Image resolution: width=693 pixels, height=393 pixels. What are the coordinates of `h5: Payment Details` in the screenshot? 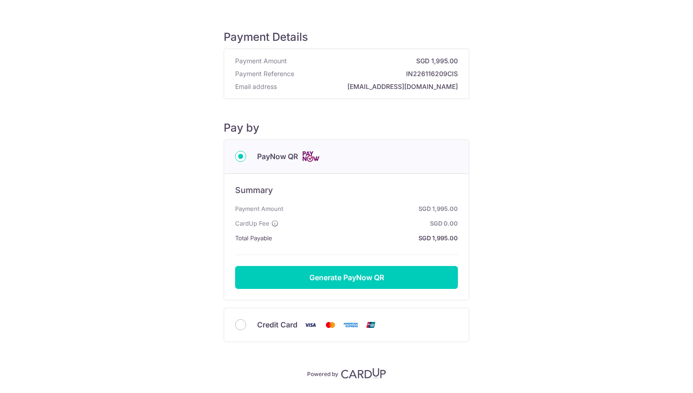 It's located at (347, 37).